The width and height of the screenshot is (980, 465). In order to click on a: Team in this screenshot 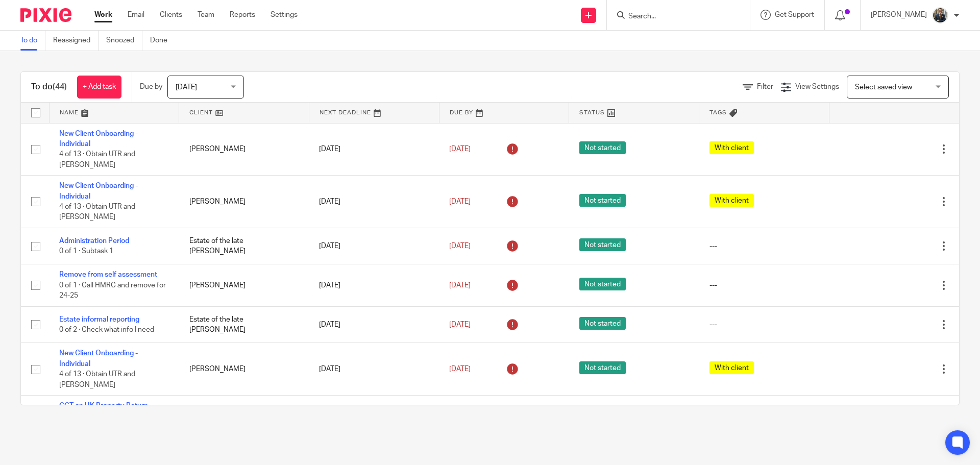, I will do `click(206, 15)`.